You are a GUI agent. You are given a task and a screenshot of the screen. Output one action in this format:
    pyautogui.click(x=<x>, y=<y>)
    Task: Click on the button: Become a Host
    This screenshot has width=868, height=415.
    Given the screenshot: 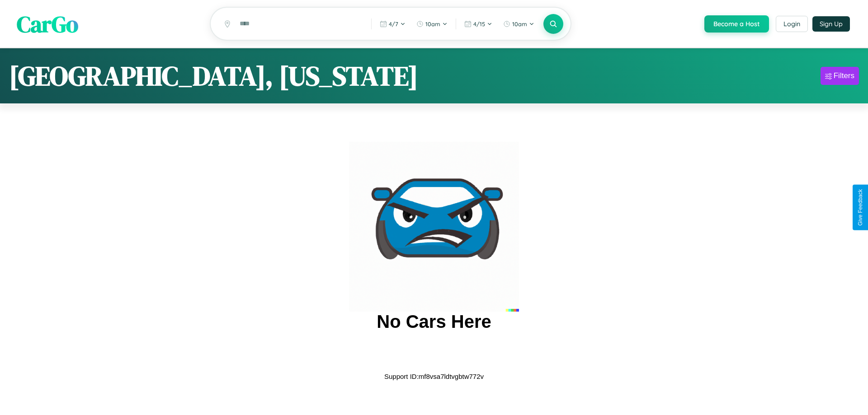 What is the action you would take?
    pyautogui.click(x=736, y=24)
    